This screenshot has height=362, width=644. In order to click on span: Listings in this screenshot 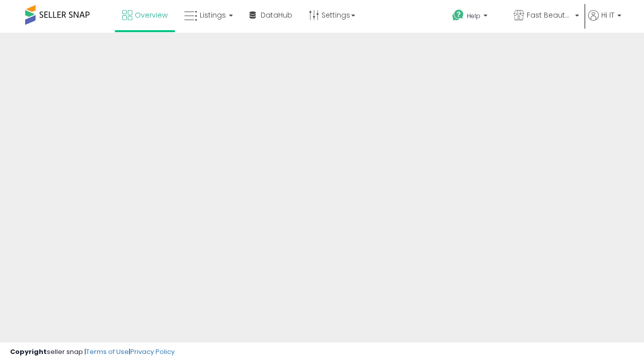, I will do `click(213, 15)`.